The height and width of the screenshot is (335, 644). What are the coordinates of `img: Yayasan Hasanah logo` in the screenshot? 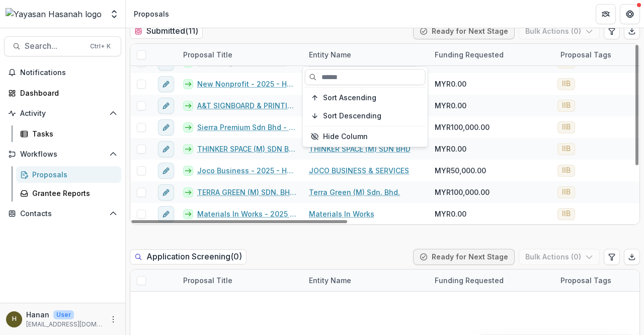 It's located at (53, 14).